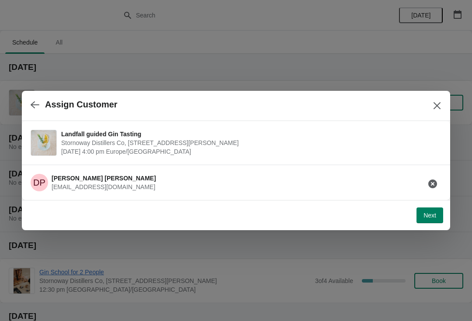 This screenshot has width=472, height=321. What do you see at coordinates (39, 183) in the screenshot?
I see `text: DP` at bounding box center [39, 183].